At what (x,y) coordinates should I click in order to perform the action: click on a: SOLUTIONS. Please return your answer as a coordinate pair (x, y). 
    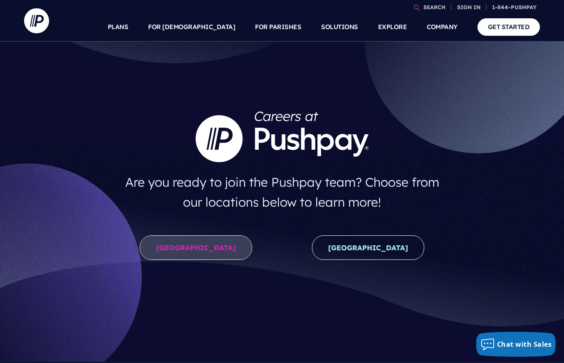
    Looking at the image, I should click on (340, 27).